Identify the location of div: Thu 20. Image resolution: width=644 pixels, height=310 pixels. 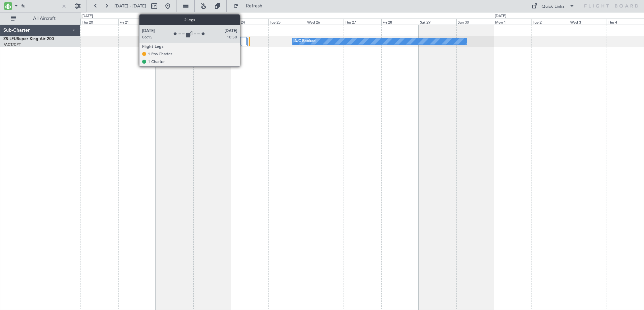
(99, 22).